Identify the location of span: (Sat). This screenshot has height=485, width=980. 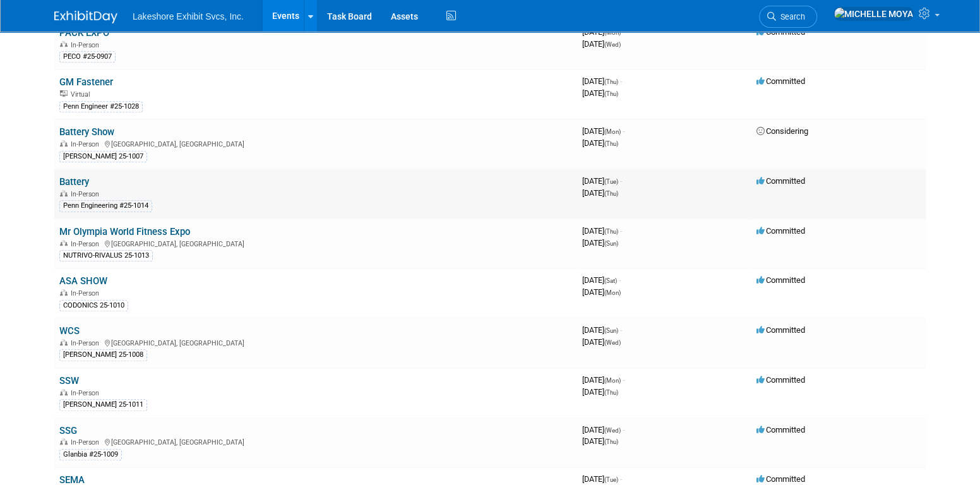
(610, 280).